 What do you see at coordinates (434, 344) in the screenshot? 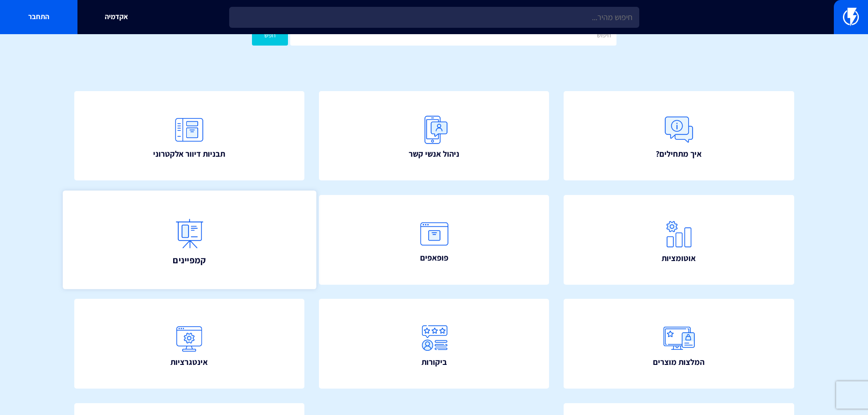
I see `a: ביקורות` at bounding box center [434, 344].